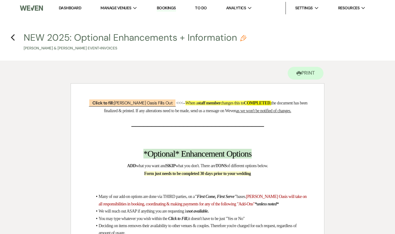 The width and height of the screenshot is (395, 234). What do you see at coordinates (198, 211) in the screenshot?
I see `em: not available.` at bounding box center [198, 211].